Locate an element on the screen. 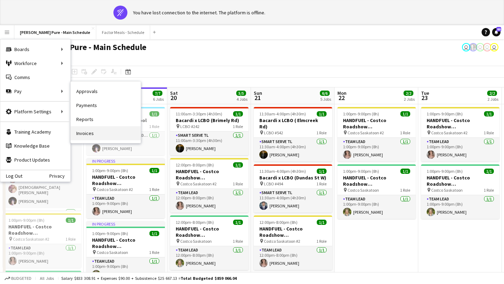  span: 7/7 is located at coordinates (157, 93).